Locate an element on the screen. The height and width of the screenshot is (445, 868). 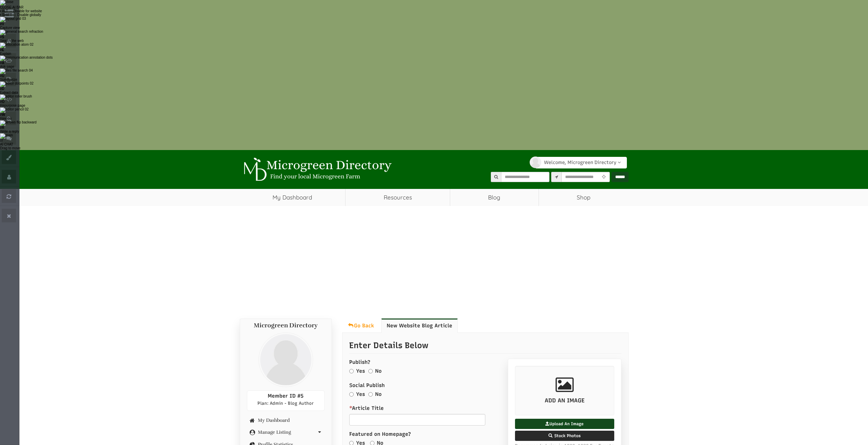
label: Featured on Homepage? is located at coordinates (485, 434).